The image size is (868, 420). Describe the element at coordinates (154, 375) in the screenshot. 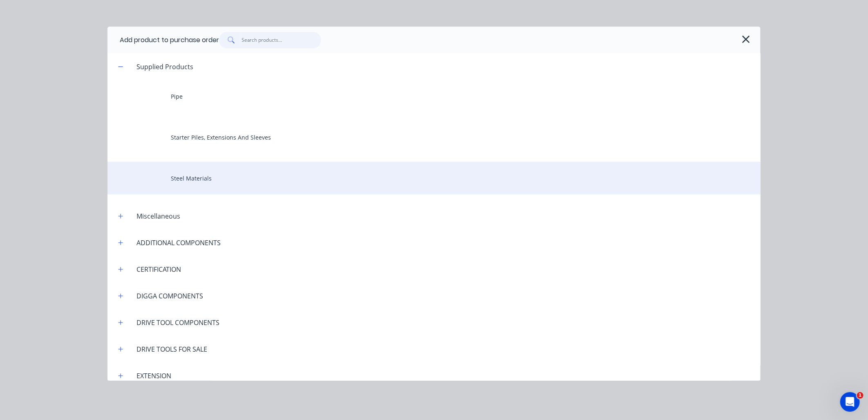

I see `div: EXTENSION` at that location.